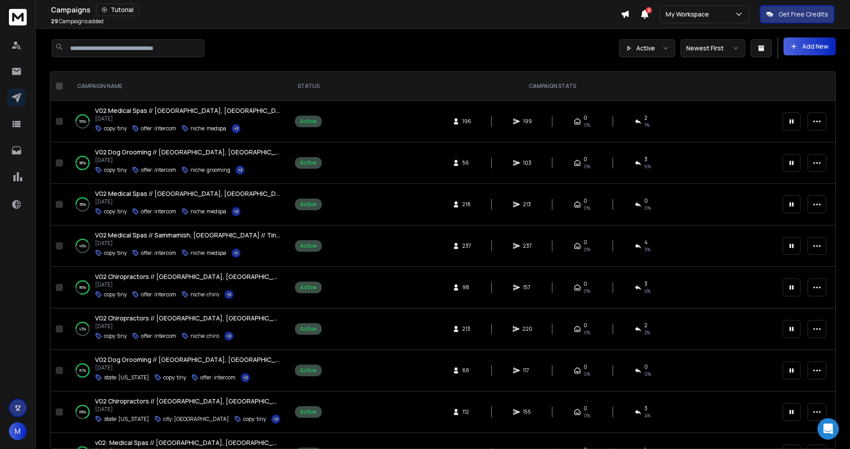 The width and height of the screenshot is (850, 449). What do you see at coordinates (117, 10) in the screenshot?
I see `button: Tutorial` at bounding box center [117, 10].